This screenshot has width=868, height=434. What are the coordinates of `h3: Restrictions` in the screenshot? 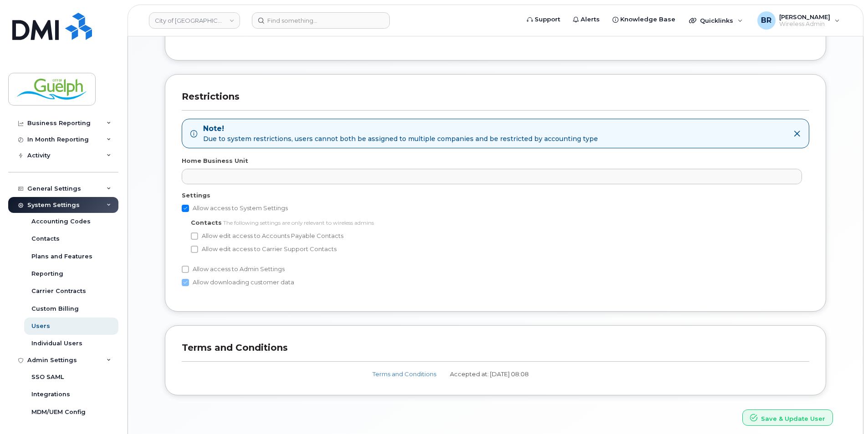 It's located at (495, 100).